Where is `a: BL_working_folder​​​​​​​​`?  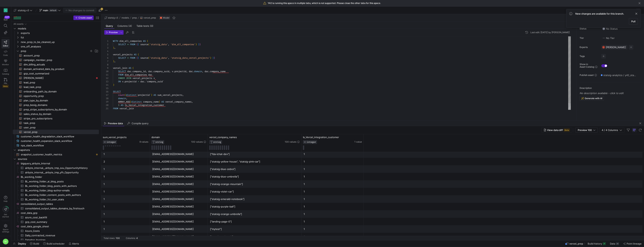 a: BL_working_folder​​​​​​​​ is located at coordinates (56, 177).